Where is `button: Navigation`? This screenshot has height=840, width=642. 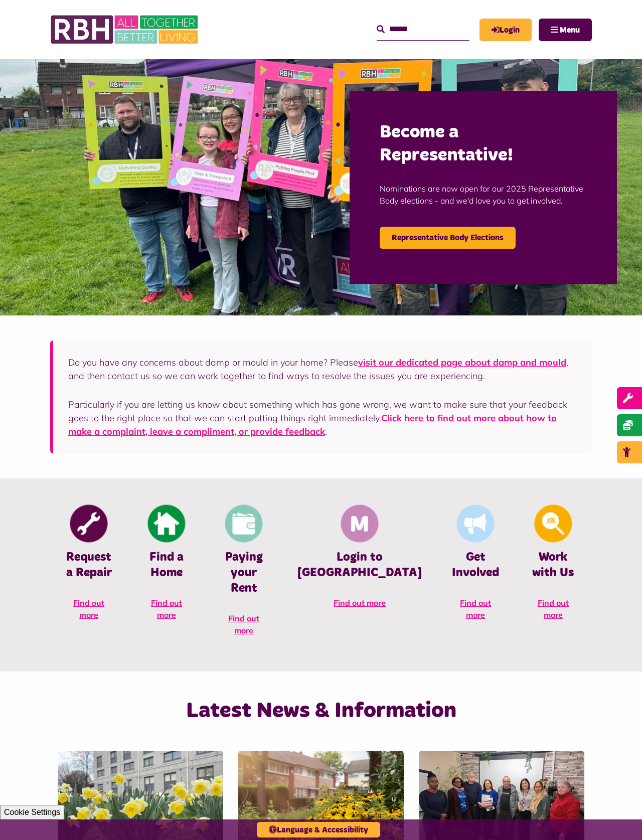
button: Navigation is located at coordinates (565, 30).